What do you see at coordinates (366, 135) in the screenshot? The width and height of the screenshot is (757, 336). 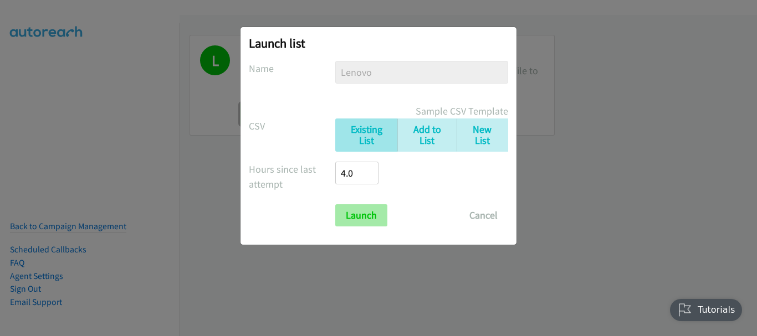 I see `a: Existing List` at bounding box center [366, 135].